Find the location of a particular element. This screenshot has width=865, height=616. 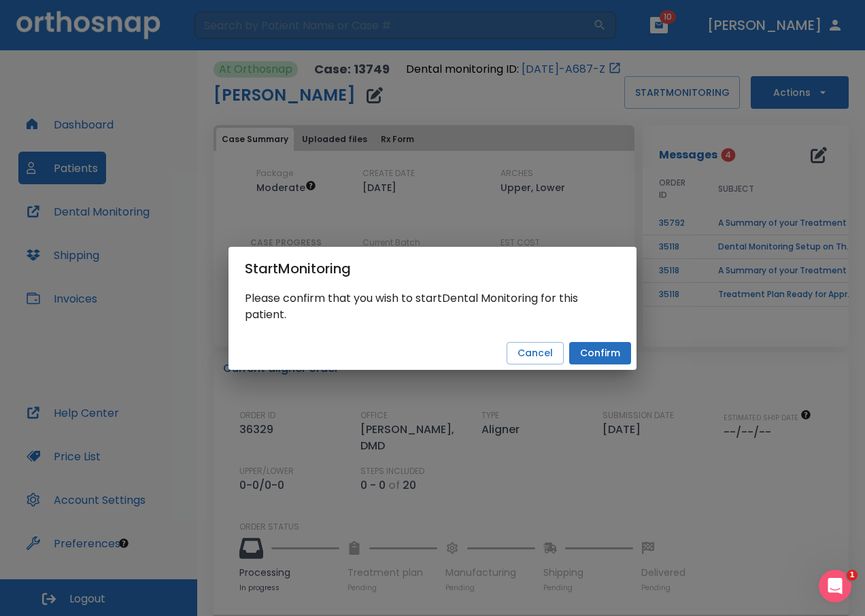

button: Confirm is located at coordinates (600, 353).